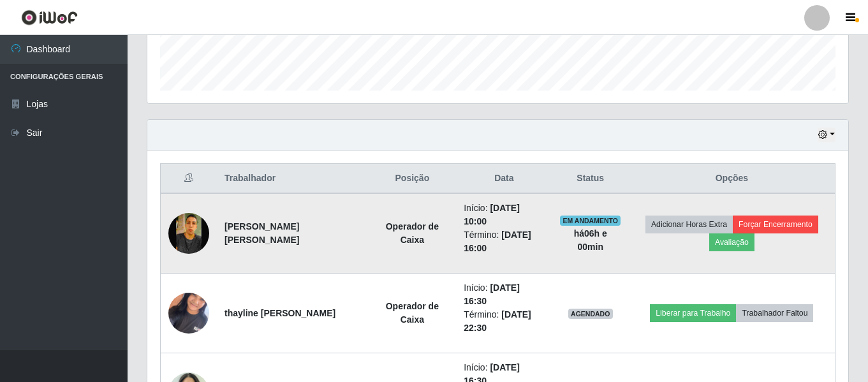  What do you see at coordinates (293, 179) in the screenshot?
I see `th: Trabalhador` at bounding box center [293, 179].